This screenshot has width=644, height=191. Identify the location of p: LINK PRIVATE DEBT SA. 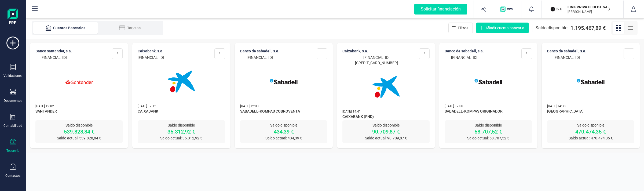
(589, 7).